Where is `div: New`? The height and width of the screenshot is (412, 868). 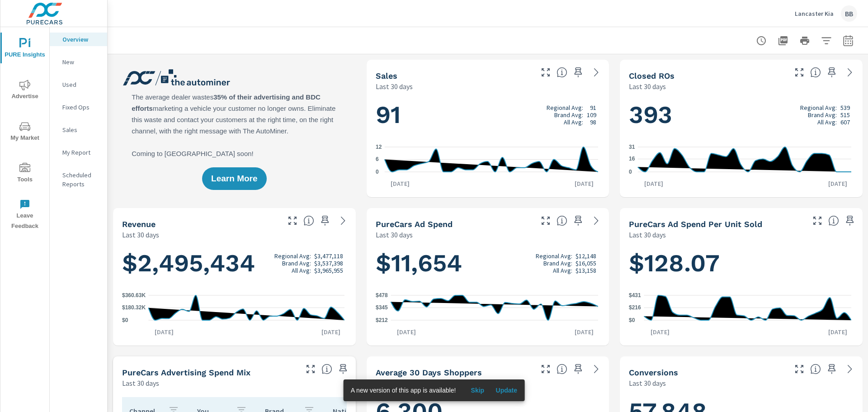
div: New is located at coordinates (78, 62).